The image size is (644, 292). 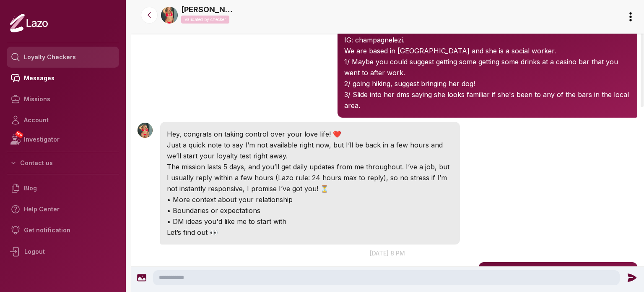 What do you see at coordinates (205, 19) in the screenshot?
I see `p: Validated by checker` at bounding box center [205, 19].